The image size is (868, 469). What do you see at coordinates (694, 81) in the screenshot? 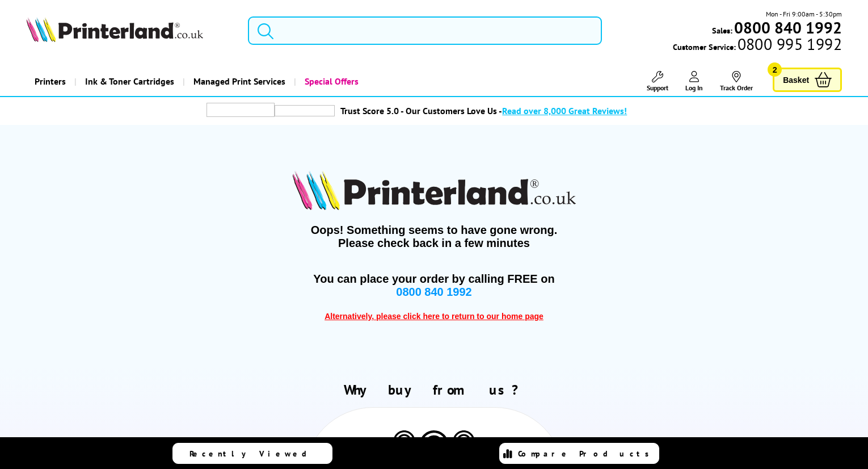
I see `a: Log In` at bounding box center [694, 81].